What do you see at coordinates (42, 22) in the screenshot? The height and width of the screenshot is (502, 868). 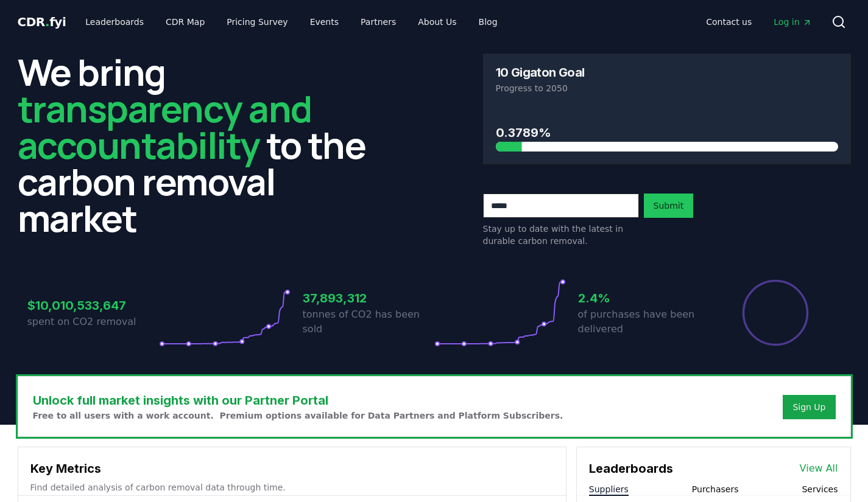 I see `a: CDR.fyi` at bounding box center [42, 22].